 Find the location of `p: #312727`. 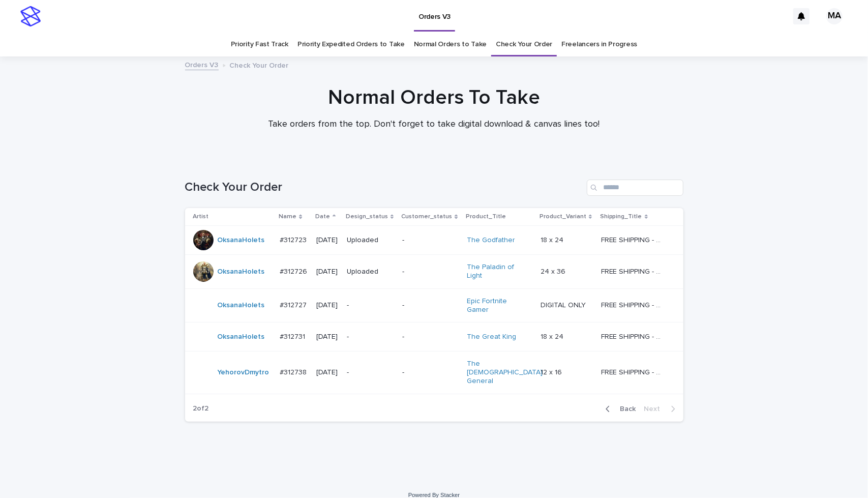

p: #312727 is located at coordinates (294, 304).